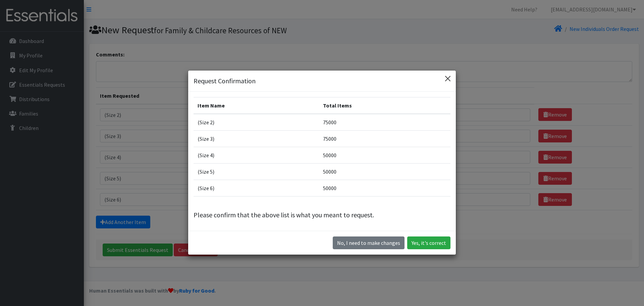 This screenshot has width=644, height=306. Describe the element at coordinates (256, 171) in the screenshot. I see `td: (Size 5)` at that location.